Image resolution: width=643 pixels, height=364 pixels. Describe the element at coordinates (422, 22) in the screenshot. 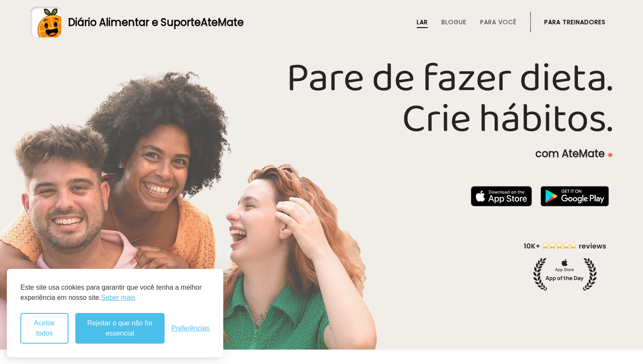

I see `font: Lar` at that location.